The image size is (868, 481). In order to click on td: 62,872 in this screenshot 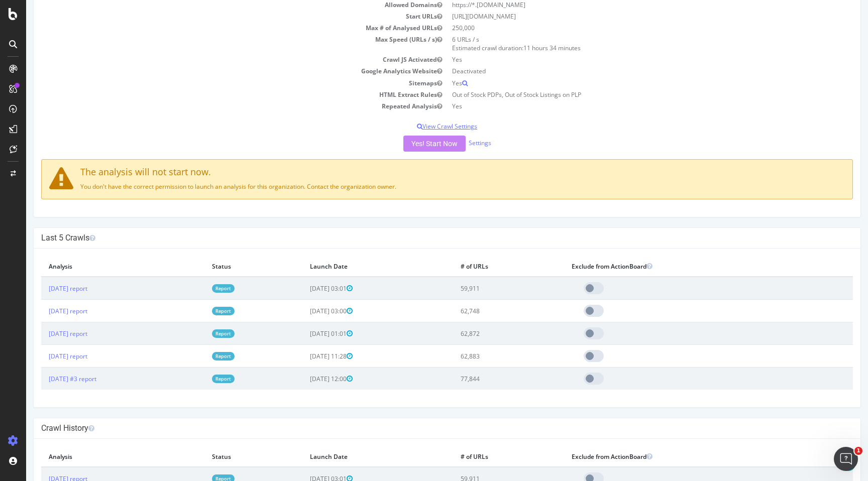, I will do `click(482, 333)`.